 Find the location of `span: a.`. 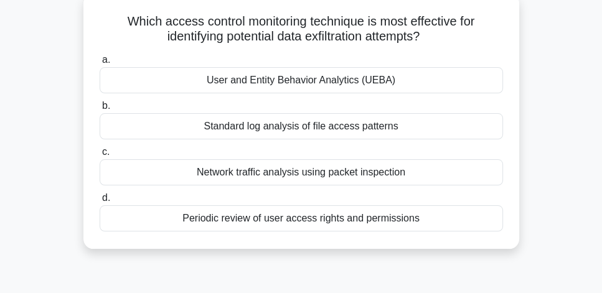

span: a. is located at coordinates (106, 59).